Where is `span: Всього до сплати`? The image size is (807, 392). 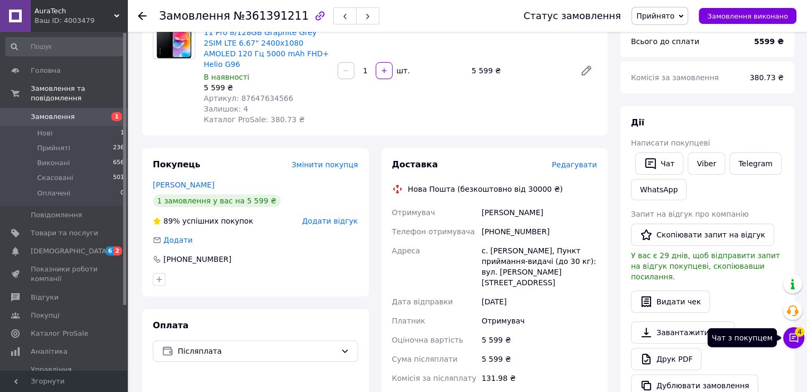
span: Всього до сплати is located at coordinates (665, 41).